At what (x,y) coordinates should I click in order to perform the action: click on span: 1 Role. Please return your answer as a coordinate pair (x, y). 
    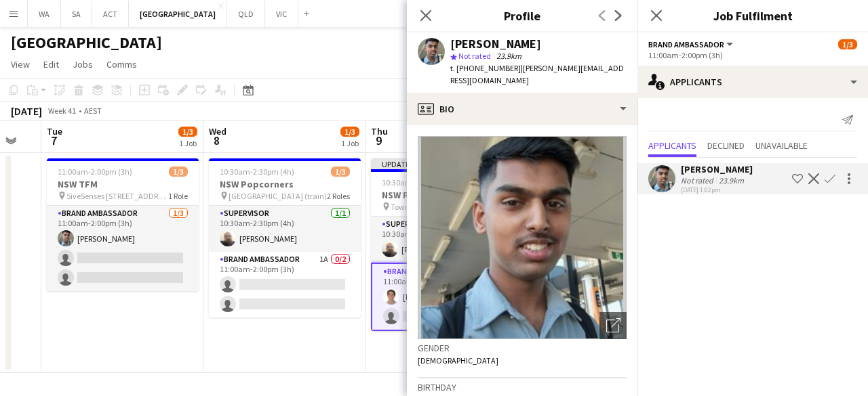
    Looking at the image, I should click on (178, 195).